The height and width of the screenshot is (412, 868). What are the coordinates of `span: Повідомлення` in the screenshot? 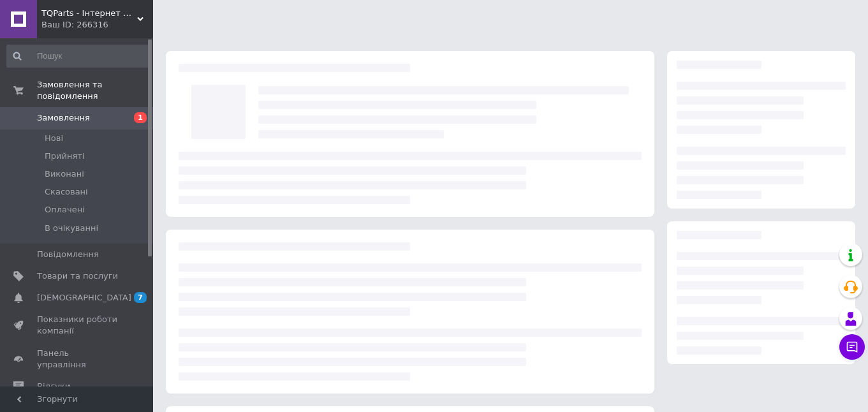 It's located at (68, 255).